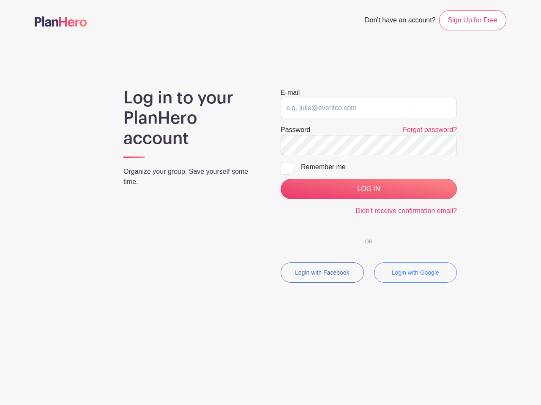  What do you see at coordinates (415, 273) in the screenshot?
I see `small: Login with Google` at bounding box center [415, 273].